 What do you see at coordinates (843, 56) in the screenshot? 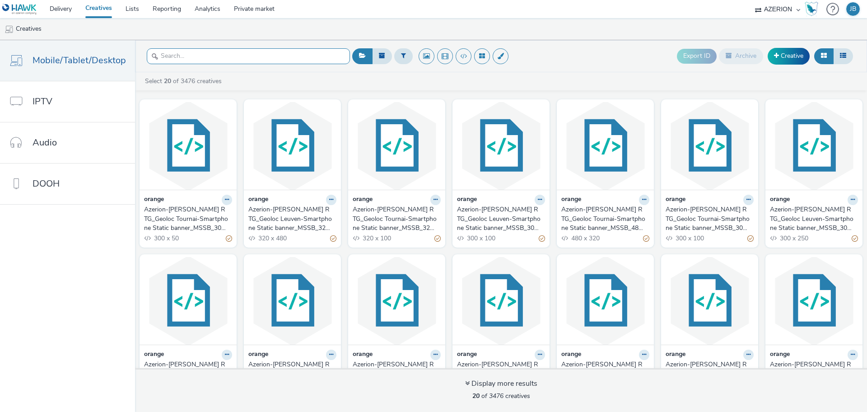
I see `button: Table` at bounding box center [843, 56].